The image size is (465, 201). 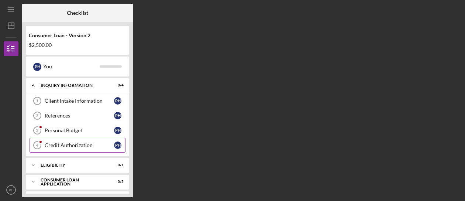 I want to click on div: Personal Budget, so click(x=79, y=130).